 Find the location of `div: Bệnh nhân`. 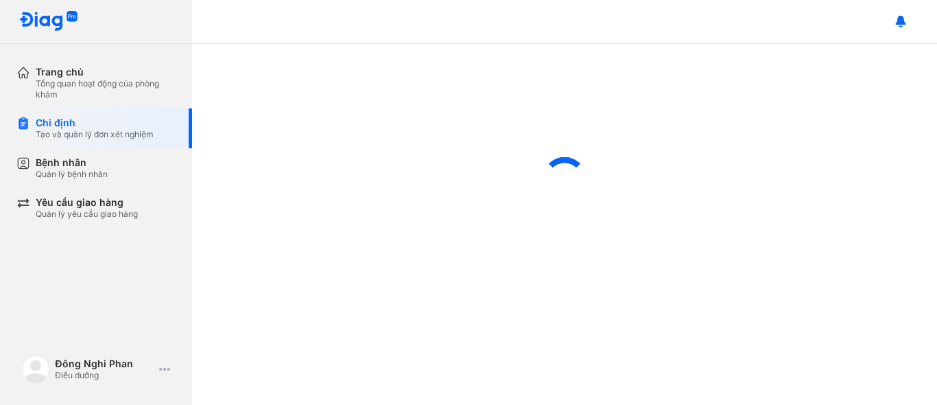

div: Bệnh nhân is located at coordinates (71, 163).